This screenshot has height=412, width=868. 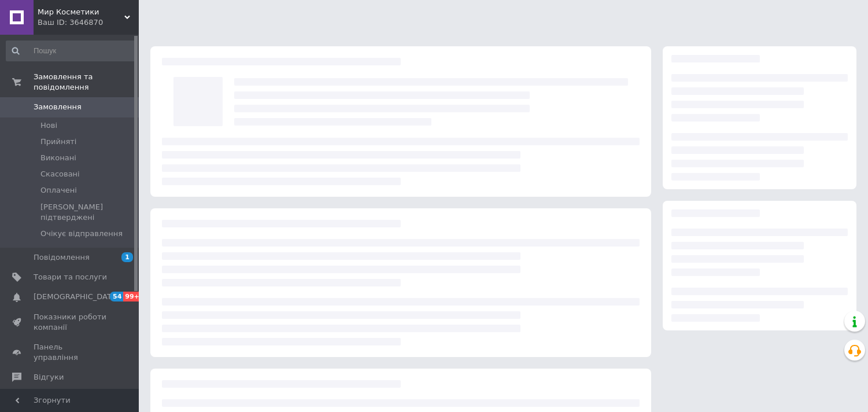 I want to click on span: Замовлення, so click(x=57, y=107).